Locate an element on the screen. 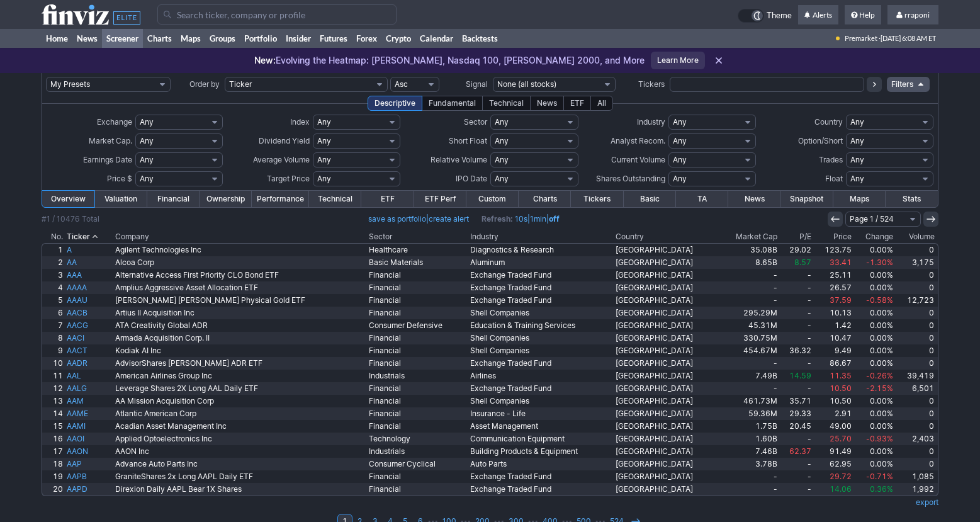 The height and width of the screenshot is (522, 980). a: Home is located at coordinates (57, 38).